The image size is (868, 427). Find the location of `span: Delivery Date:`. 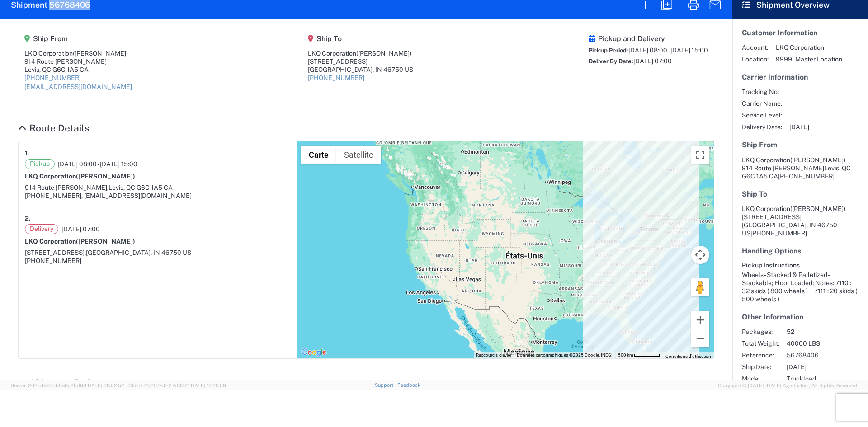

span: Delivery Date: is located at coordinates (762, 127).